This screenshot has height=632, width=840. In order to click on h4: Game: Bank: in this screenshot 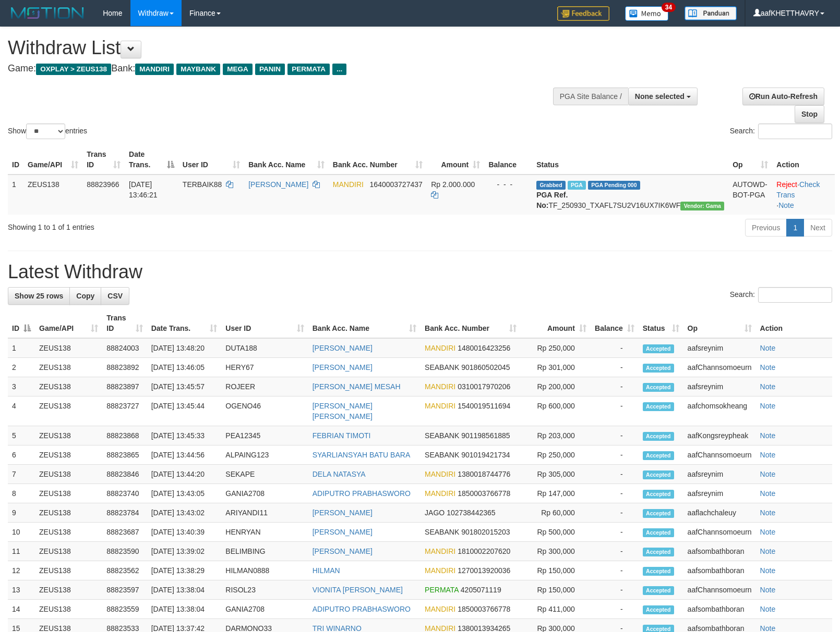, I will do `click(278, 69)`.